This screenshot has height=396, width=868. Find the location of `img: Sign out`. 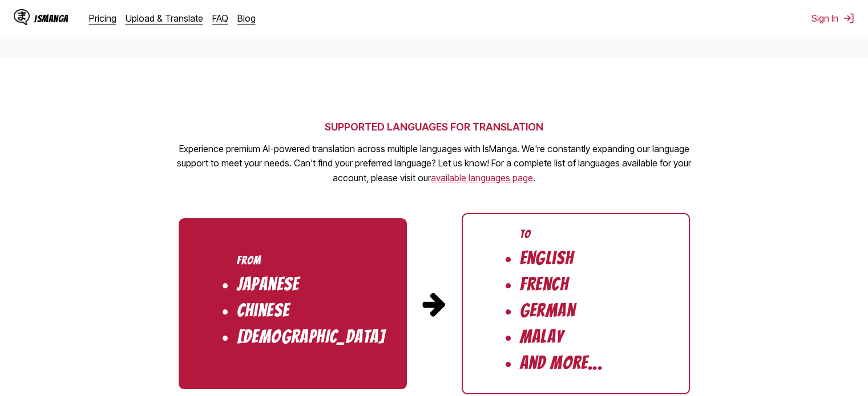

img: Sign out is located at coordinates (849, 18).